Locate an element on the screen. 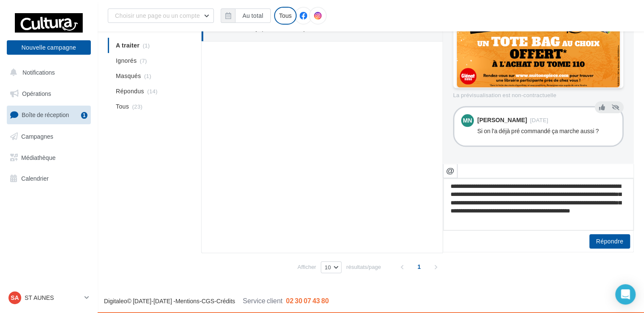  span: Répondus is located at coordinates (130, 91).